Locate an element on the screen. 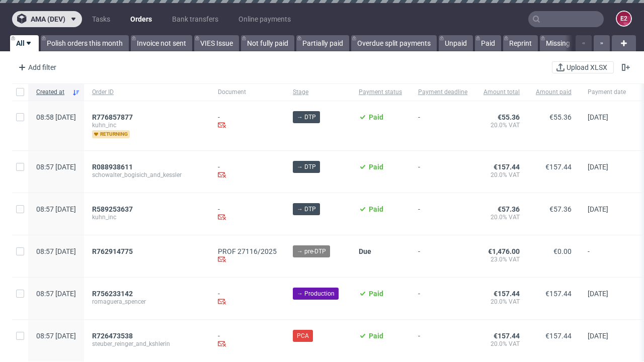  a: Orders is located at coordinates (141, 19).